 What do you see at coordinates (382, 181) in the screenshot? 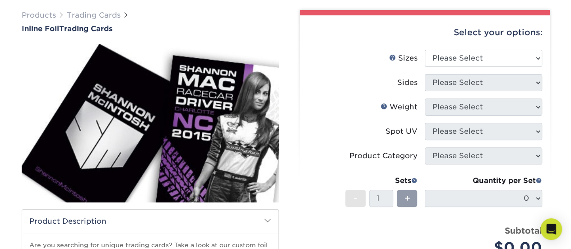
I see `div: Sets` at bounding box center [382, 181].